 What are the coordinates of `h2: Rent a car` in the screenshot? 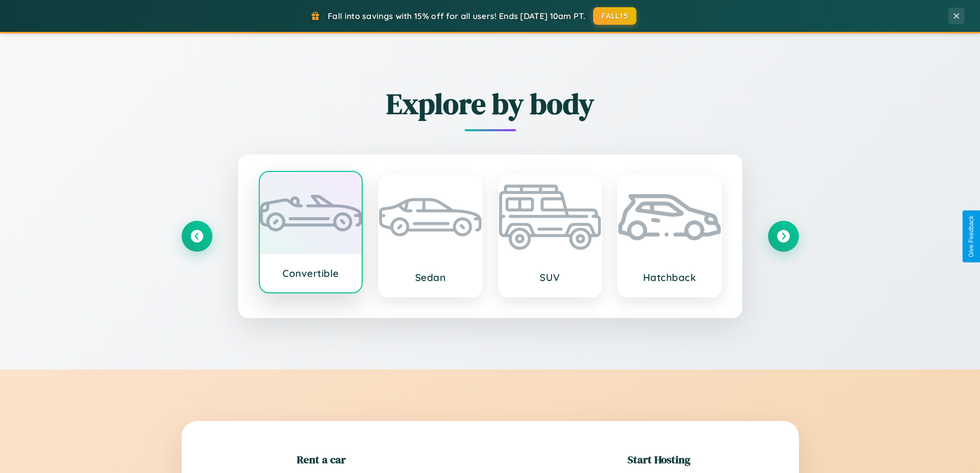 It's located at (321, 459).